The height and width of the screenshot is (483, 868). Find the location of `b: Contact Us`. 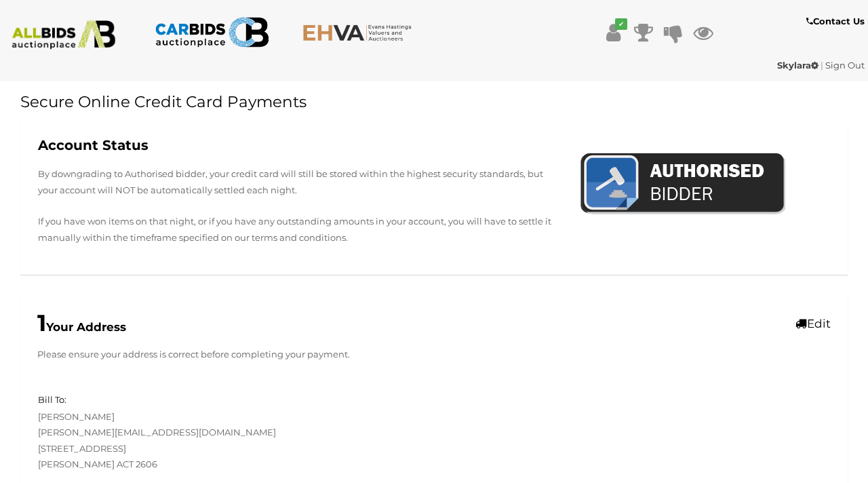

b: Contact Us is located at coordinates (835, 21).